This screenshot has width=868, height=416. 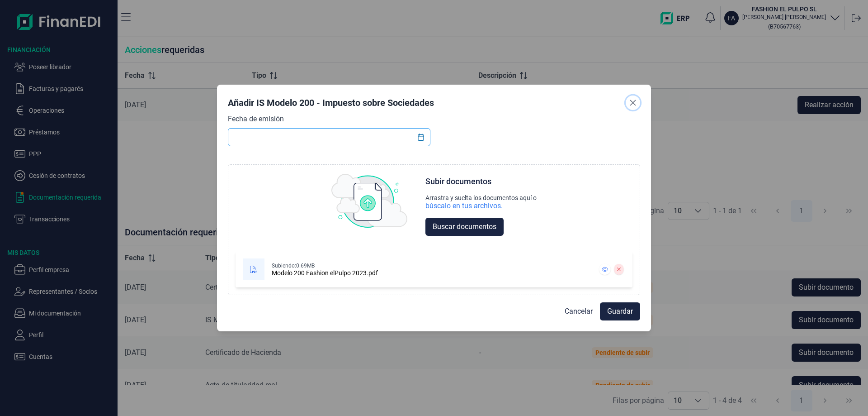 I want to click on button: Guardar, so click(x=620, y=312).